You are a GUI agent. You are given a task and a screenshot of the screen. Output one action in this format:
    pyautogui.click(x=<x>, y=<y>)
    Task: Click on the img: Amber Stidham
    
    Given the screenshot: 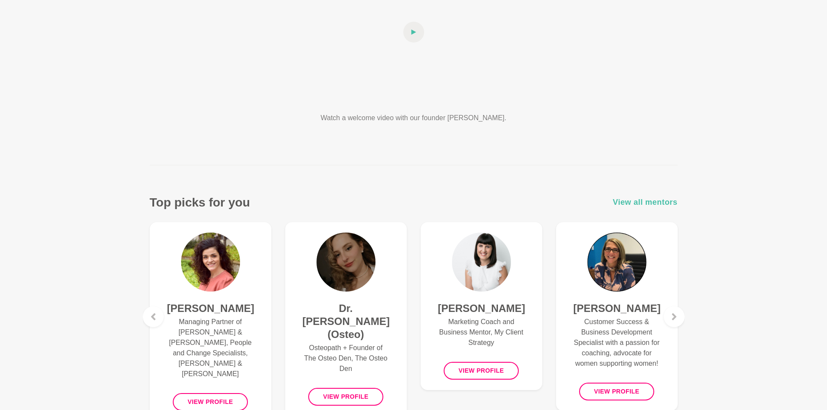 What is the action you would take?
    pyautogui.click(x=211, y=262)
    